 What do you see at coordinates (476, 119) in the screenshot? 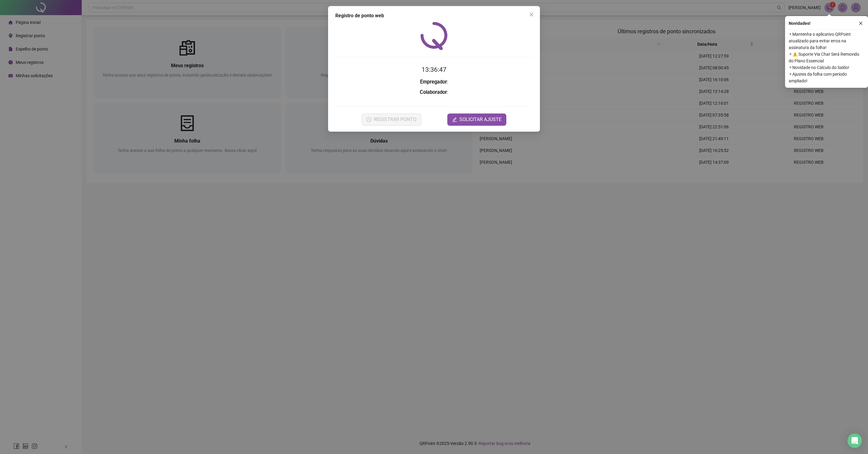
I see `button: editSOLICITAR AJUSTE` at bounding box center [476, 119].